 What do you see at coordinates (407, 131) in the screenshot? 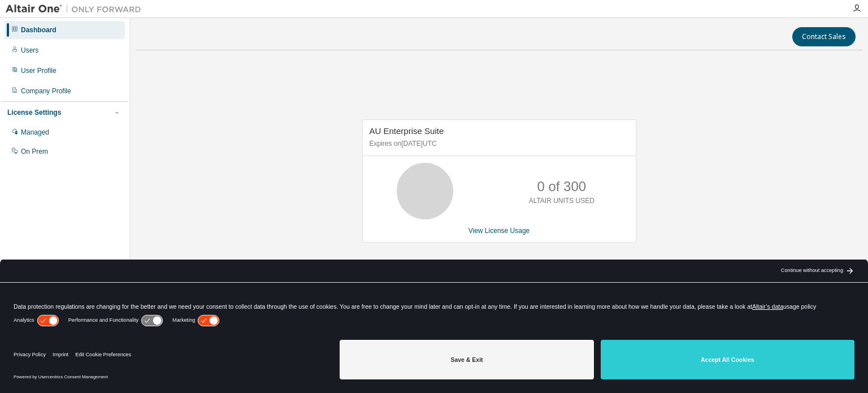
I see `span: AU Enterprise Suite` at bounding box center [407, 131].